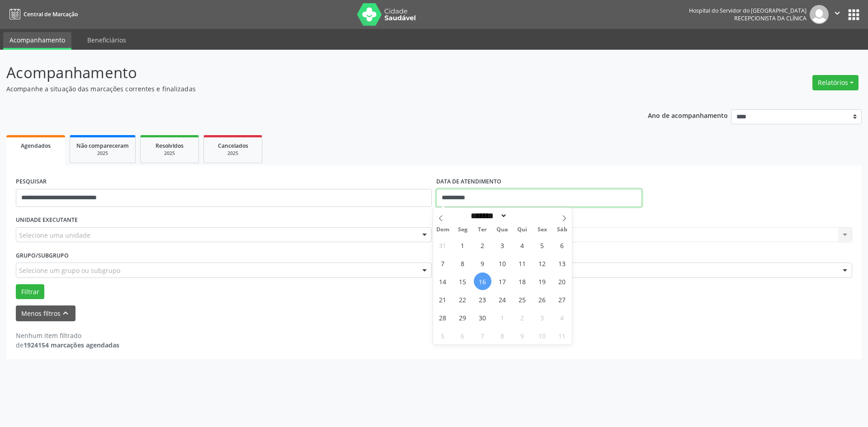 This screenshot has height=427, width=868. Describe the element at coordinates (463, 281) in the screenshot. I see `span: Setembro 15, 2025` at that location.